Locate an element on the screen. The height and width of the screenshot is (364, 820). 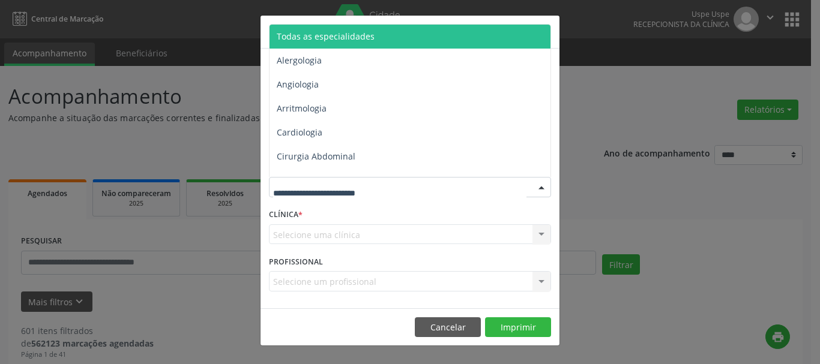
span: Cirurgia Bariatrica is located at coordinates (313, 180).